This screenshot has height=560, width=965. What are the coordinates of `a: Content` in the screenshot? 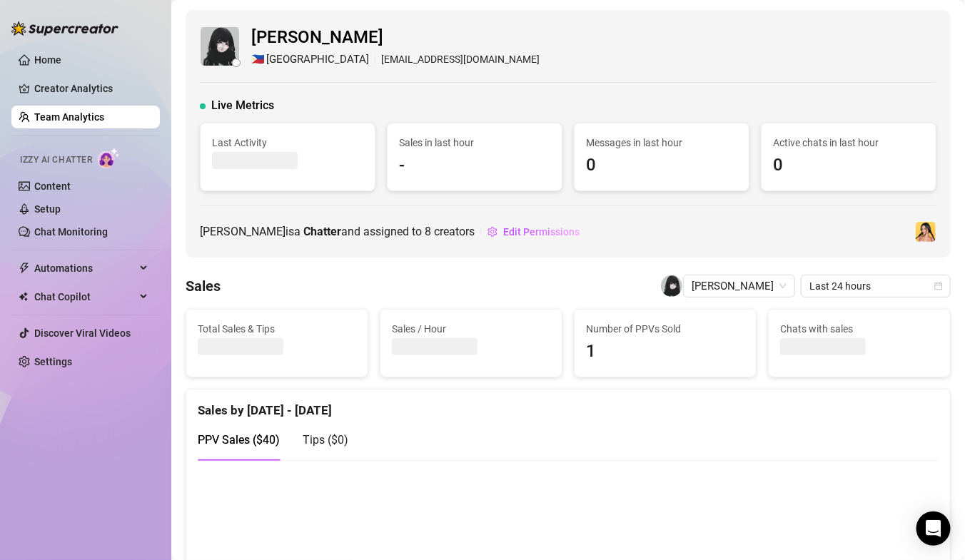 It's located at (52, 186).